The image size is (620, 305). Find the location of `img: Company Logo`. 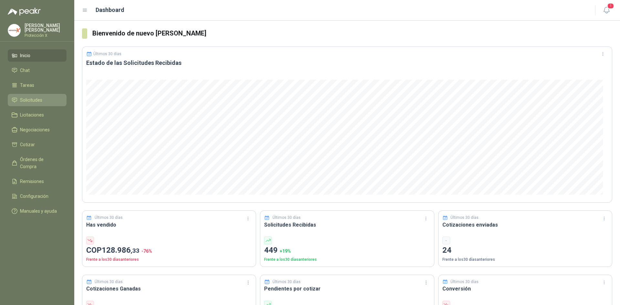

img: Company Logo is located at coordinates (14, 30).